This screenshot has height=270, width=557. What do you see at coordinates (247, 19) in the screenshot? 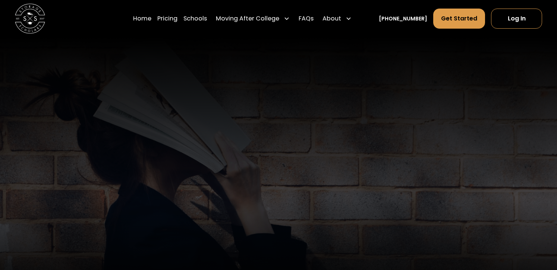
I see `div: Moving After College` at bounding box center [247, 19].